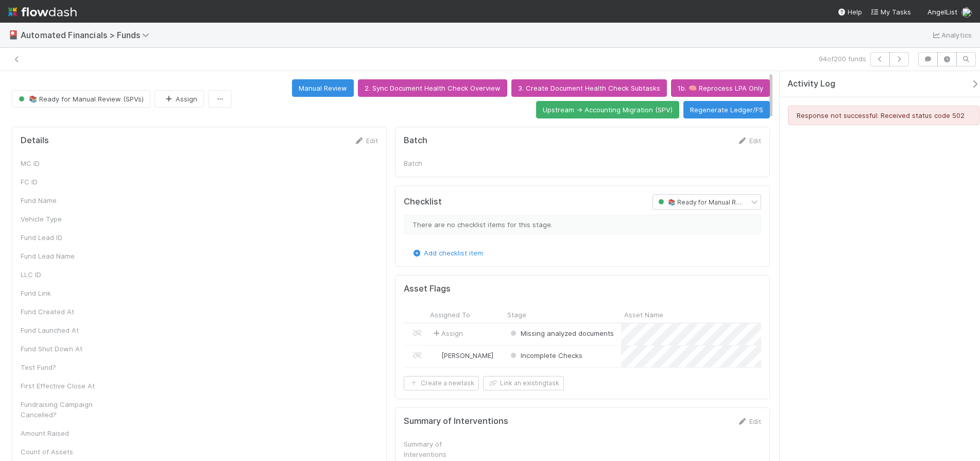 The image size is (980, 461). What do you see at coordinates (450, 315) in the screenshot?
I see `span: Assigned To` at bounding box center [450, 315].